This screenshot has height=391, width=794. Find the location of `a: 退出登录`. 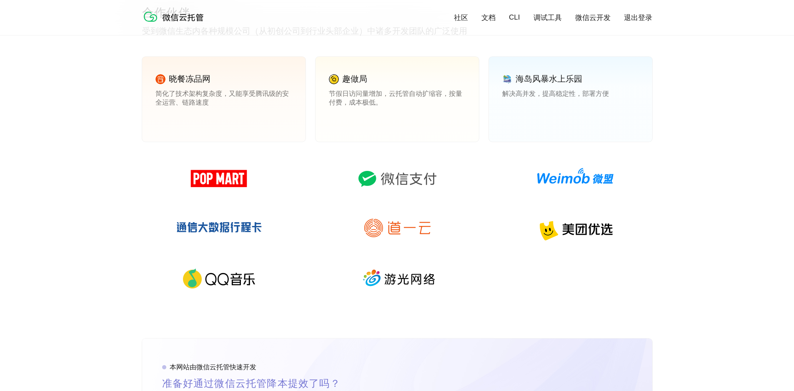

a: 退出登录 is located at coordinates (638, 18).